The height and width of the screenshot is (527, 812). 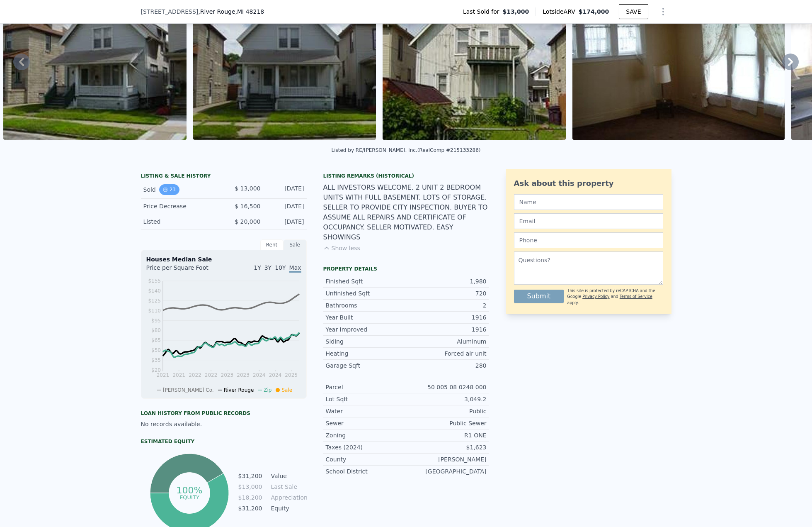 What do you see at coordinates (231, 11) in the screenshot?
I see `span: , River Rouge` at bounding box center [231, 11].